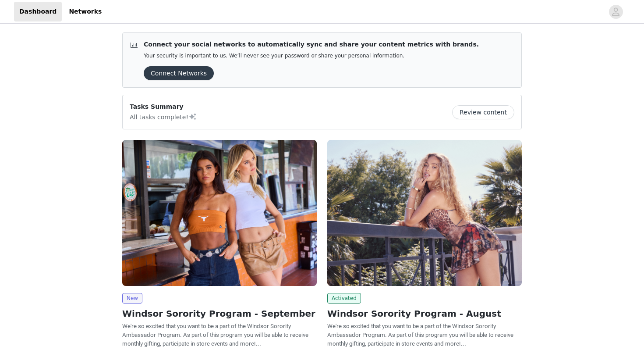 This screenshot has height=350, width=644. I want to click on span: Activated, so click(344, 298).